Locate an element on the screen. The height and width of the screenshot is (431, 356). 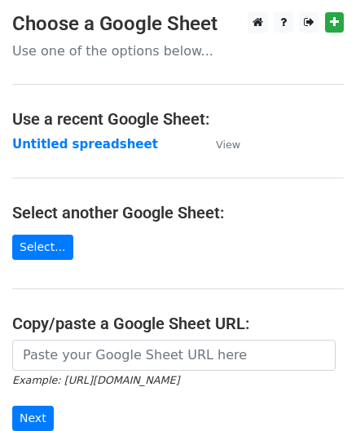
h4: Use a recent Google Sheet: is located at coordinates (177, 119).